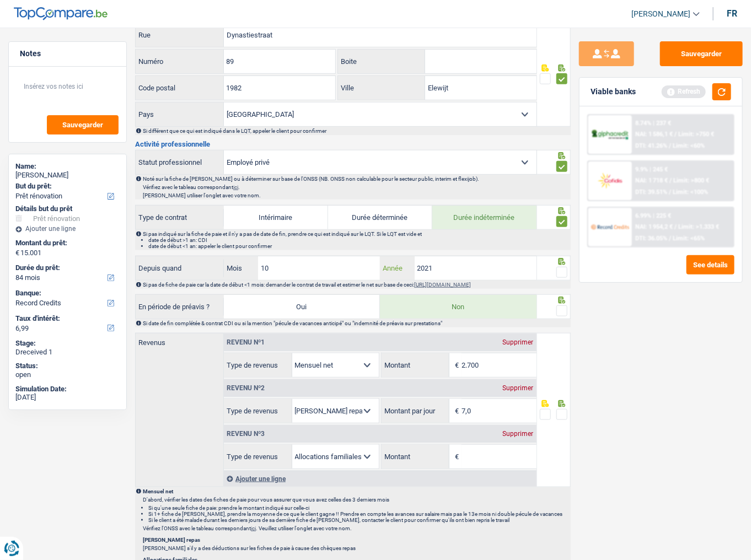  Describe the element at coordinates (179, 340) in the screenshot. I see `label: Revenus` at that location.